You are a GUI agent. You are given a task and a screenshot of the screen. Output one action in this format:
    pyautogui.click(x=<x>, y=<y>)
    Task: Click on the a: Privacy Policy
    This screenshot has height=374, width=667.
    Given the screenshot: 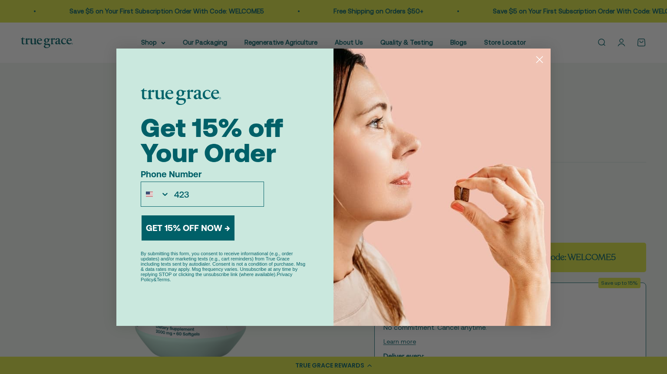 What is the action you would take?
    pyautogui.click(x=216, y=277)
    